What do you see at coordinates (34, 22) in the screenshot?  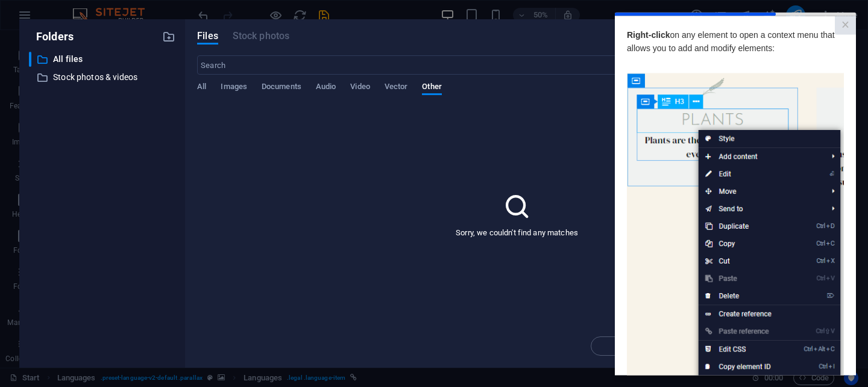 I see `strong: Right-click` at bounding box center [34, 22].